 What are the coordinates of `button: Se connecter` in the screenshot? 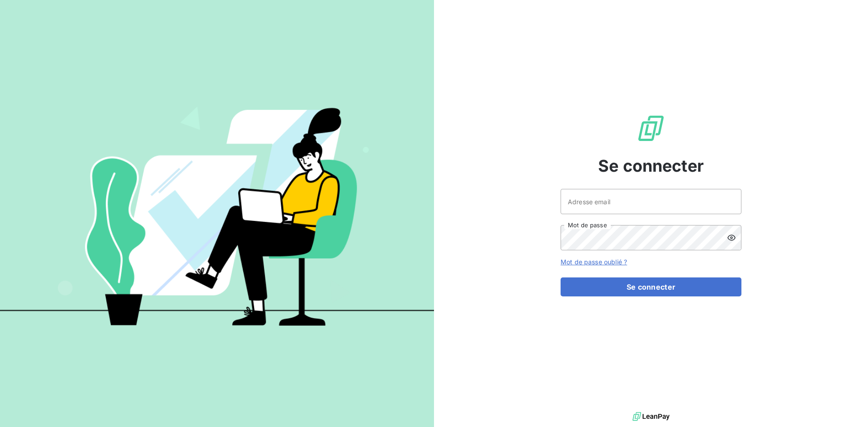 It's located at (651, 287).